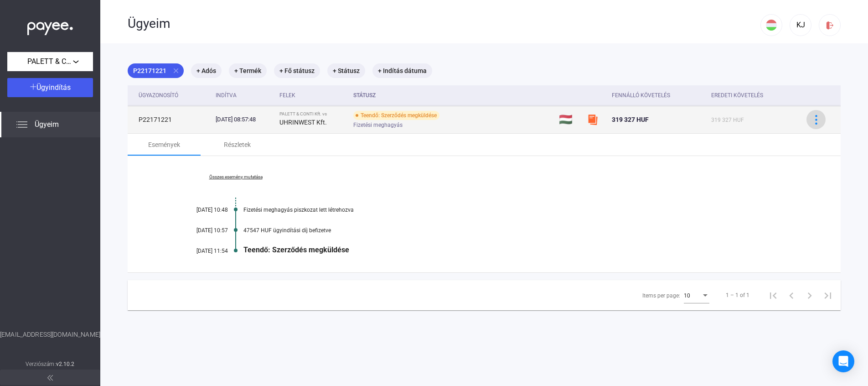 This screenshot has width=868, height=386. What do you see at coordinates (519, 230) in the screenshot?
I see `div: 47547 HUF ügyindítási díj befizetve` at bounding box center [519, 230].